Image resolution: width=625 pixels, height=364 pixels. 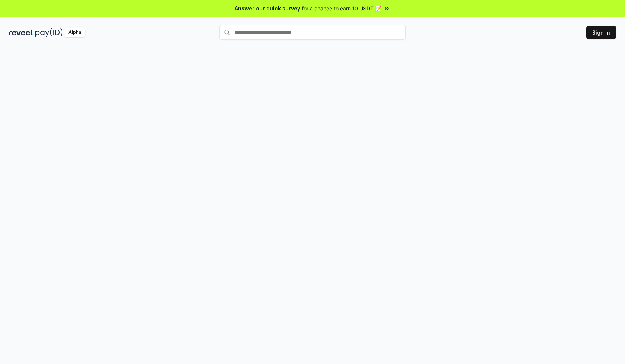 What do you see at coordinates (75, 32) in the screenshot?
I see `div: Alpha` at bounding box center [75, 32].